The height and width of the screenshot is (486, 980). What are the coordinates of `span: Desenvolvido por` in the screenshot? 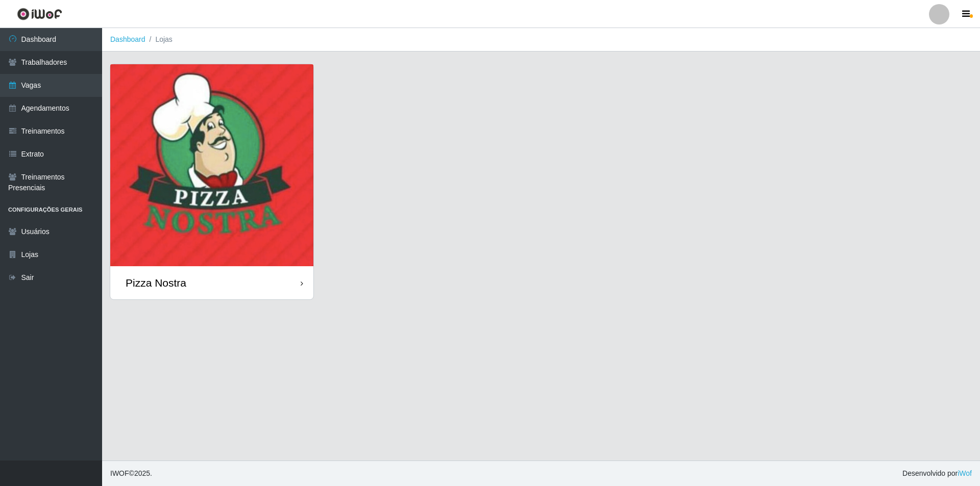 It's located at (937, 473).